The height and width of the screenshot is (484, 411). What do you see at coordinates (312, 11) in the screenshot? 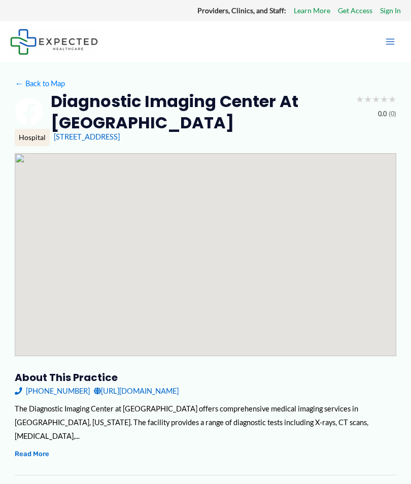
I see `a: Learn More` at bounding box center [312, 11].